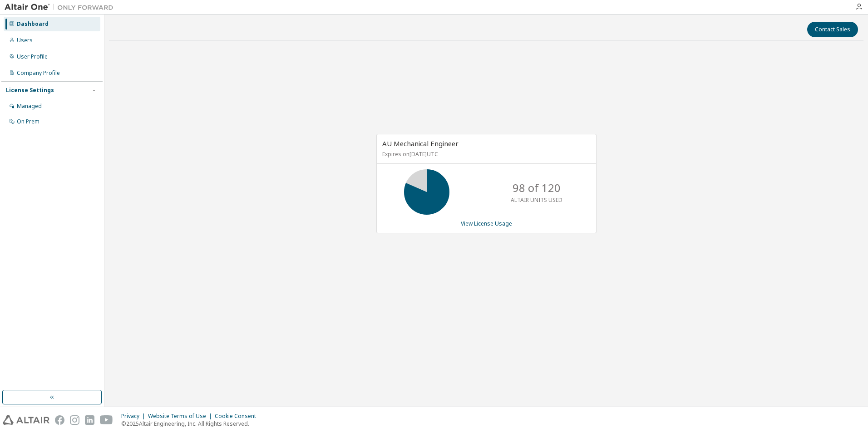 The height and width of the screenshot is (433, 868). Describe the element at coordinates (486, 223) in the screenshot. I see `a: View License Usage` at that location.